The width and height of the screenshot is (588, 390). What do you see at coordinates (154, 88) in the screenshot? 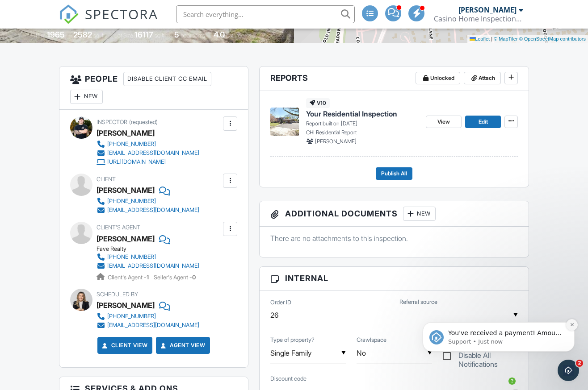
I see `h3: People` at bounding box center [154, 88].